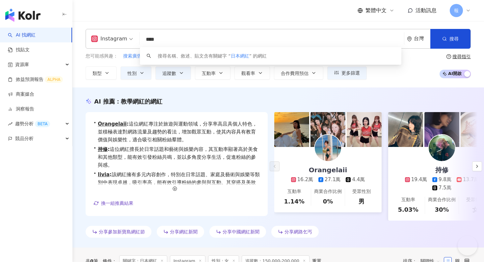 The width and height of the screenshot is (484, 262). Describe the element at coordinates (42, 124) in the screenshot. I see `div: BETA` at that location.